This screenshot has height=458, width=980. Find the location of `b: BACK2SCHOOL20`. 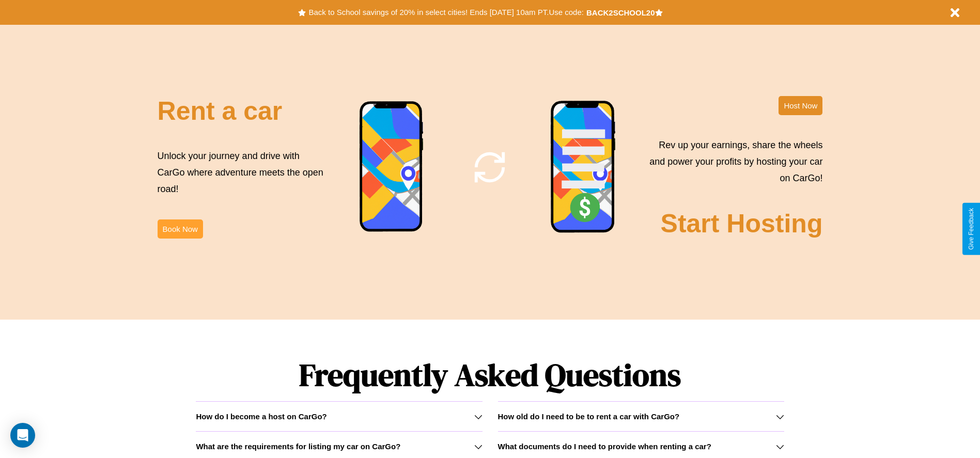

b: BACK2SCHOOL20 is located at coordinates (620, 12).